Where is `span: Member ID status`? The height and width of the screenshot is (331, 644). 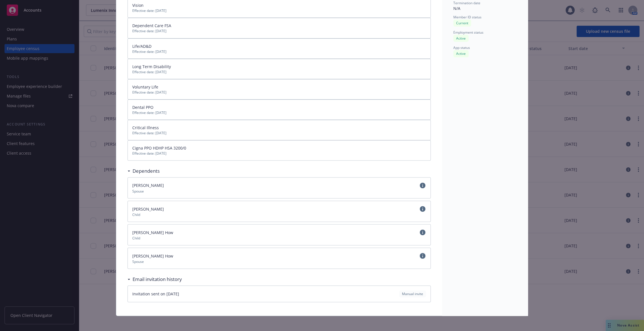
span: Member ID status is located at coordinates (468, 17).